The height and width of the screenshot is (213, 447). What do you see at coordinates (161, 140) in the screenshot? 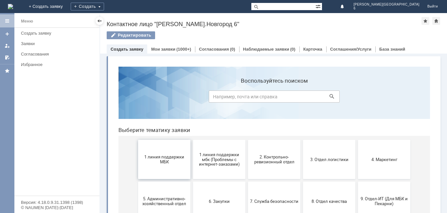
I see `span: 7. Служба безопасности` at bounding box center [161, 140].